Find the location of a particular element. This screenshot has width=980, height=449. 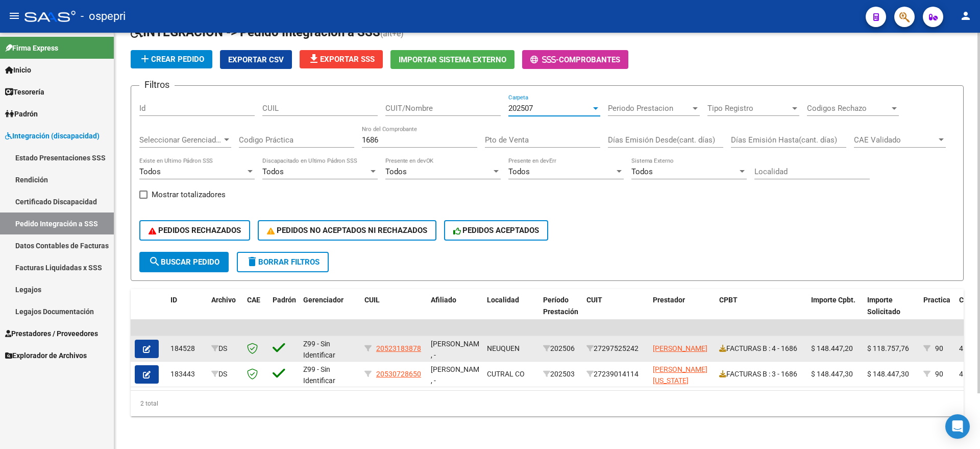

datatable-header-cell: Padrón is located at coordinates (284, 312).